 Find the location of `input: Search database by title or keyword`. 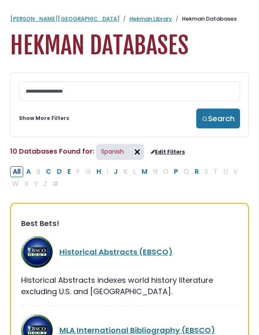

input: Search database by title or keyword is located at coordinates (129, 91).